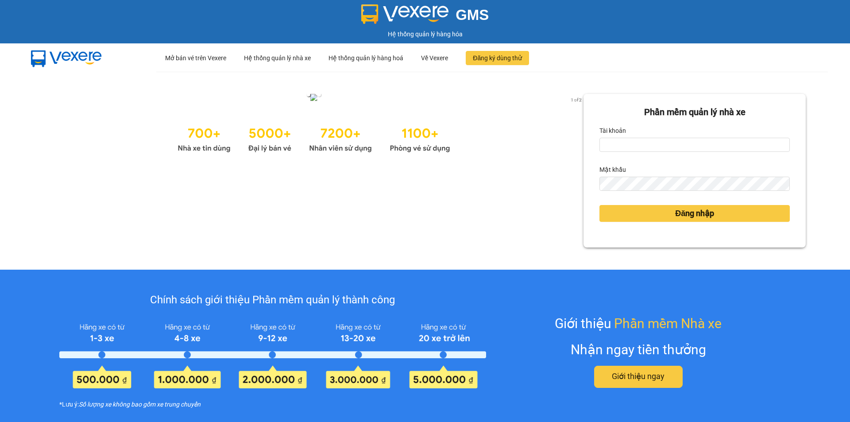  I want to click on div: Chính sách giới thiệu Phần mềm quản lý thành công, so click(272, 300).